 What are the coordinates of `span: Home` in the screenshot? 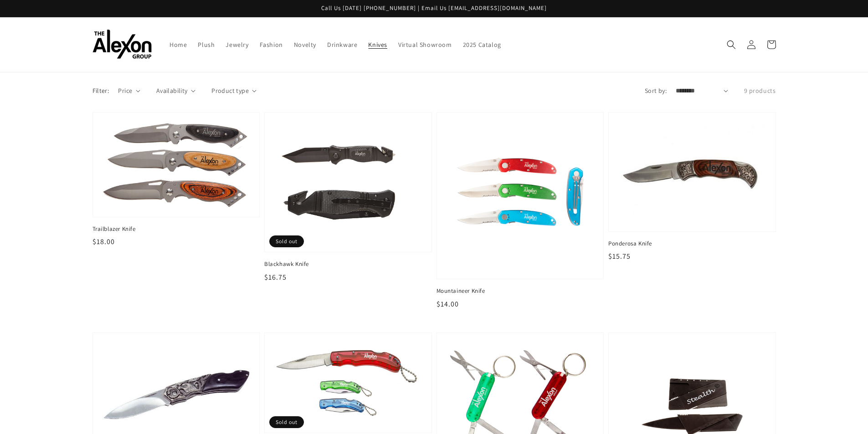 It's located at (178, 45).